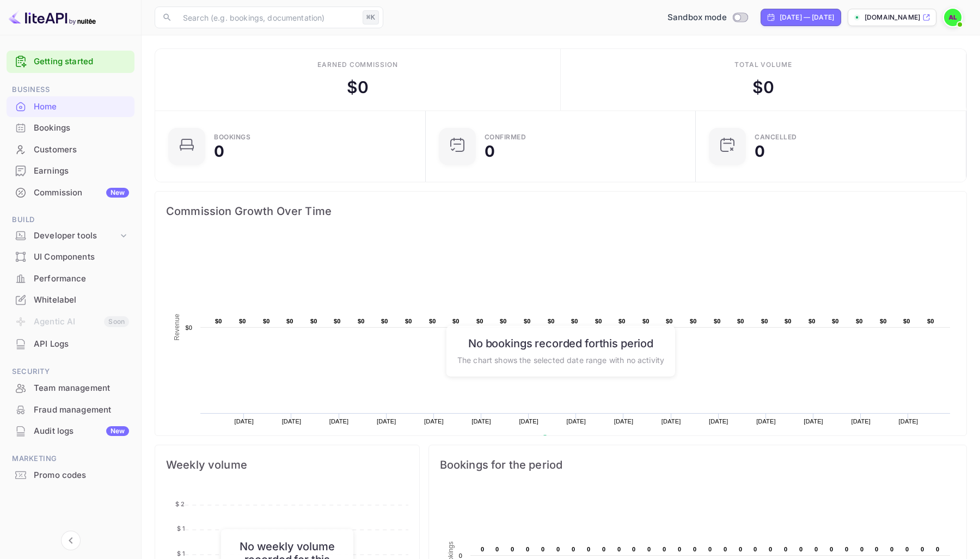 The image size is (980, 559). What do you see at coordinates (81, 409) in the screenshot?
I see `div: Fraud management` at bounding box center [81, 409].